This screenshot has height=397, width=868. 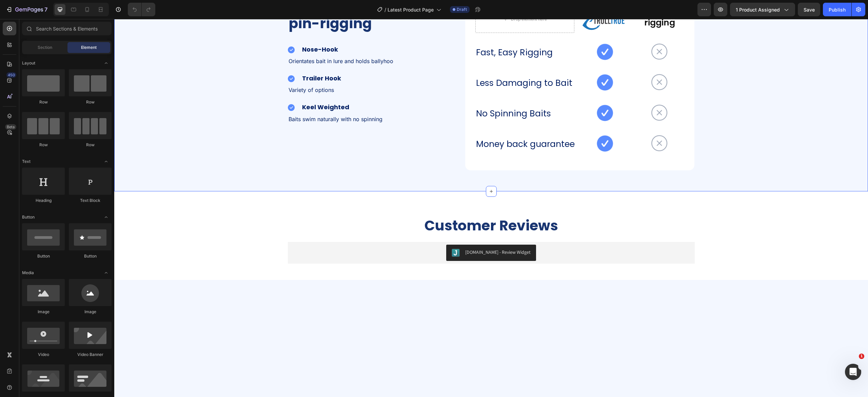 I want to click on span: Button, so click(x=28, y=217).